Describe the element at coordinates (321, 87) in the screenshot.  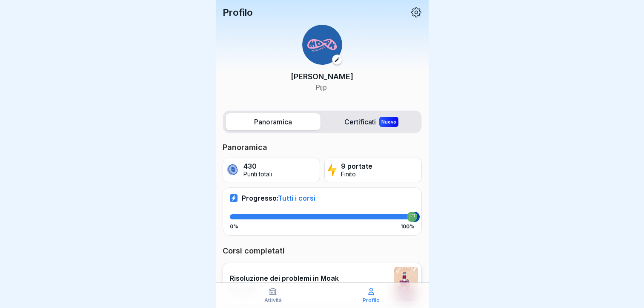
I see `font: Pijp` at that location.